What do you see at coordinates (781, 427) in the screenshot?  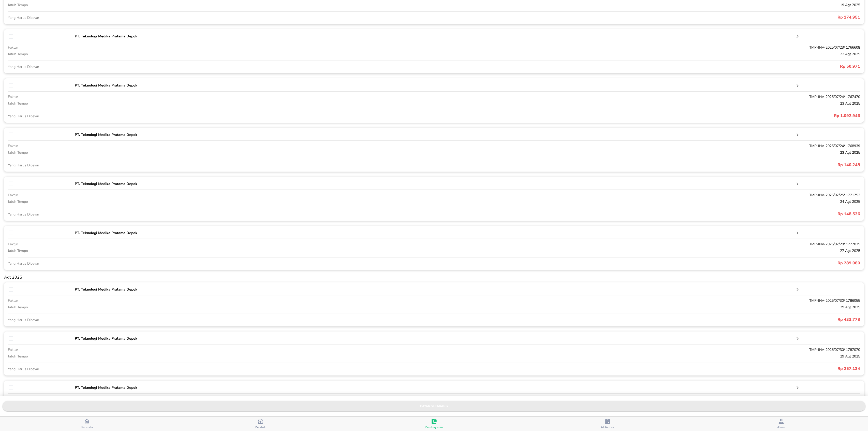 I see `span: Akun` at bounding box center [781, 427].